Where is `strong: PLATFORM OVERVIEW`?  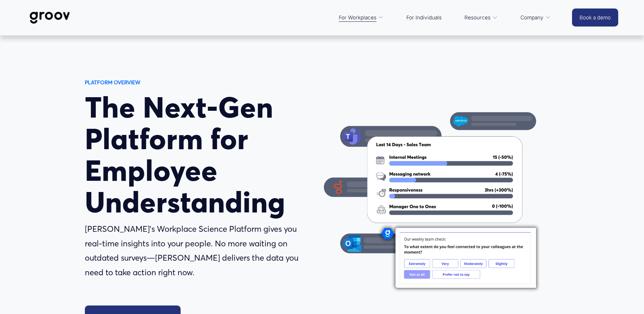
strong: PLATFORM OVERVIEW is located at coordinates (112, 82).